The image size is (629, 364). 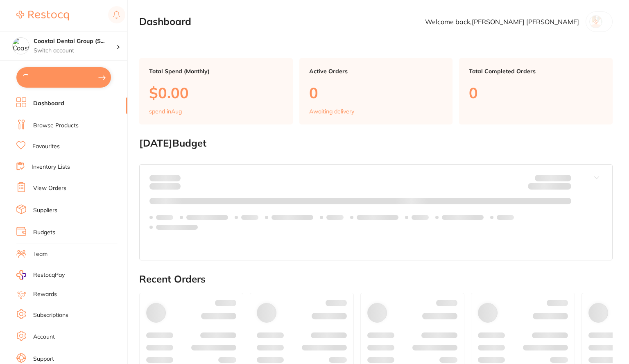 What do you see at coordinates (46, 146) in the screenshot?
I see `a: Favourites` at bounding box center [46, 146].